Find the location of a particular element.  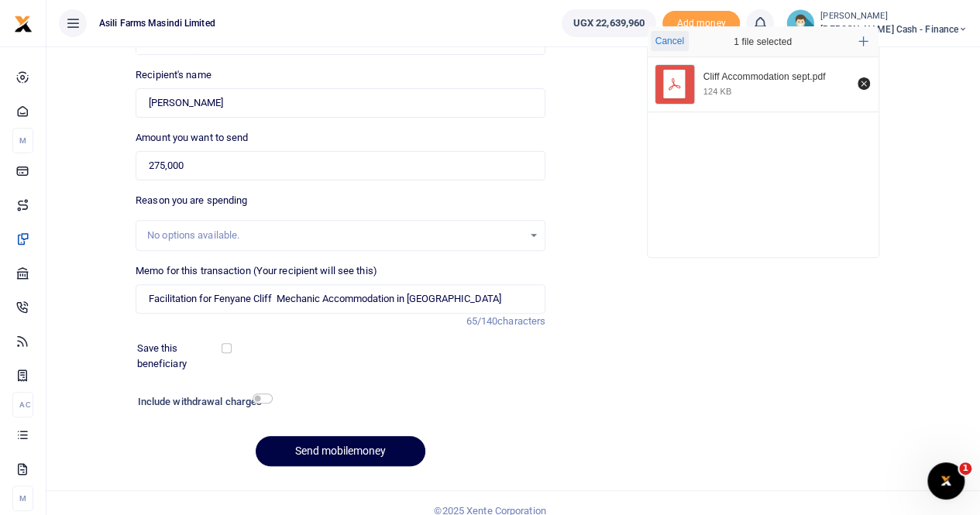

img: profile-user is located at coordinates (800, 23).